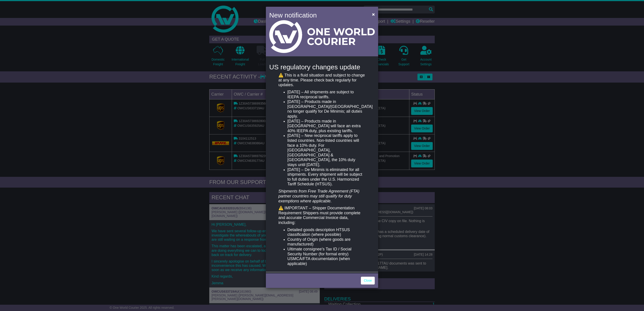  What do you see at coordinates (319, 196) in the screenshot?
I see `em: Shipments from Free Trade Agreement (FTA) partner countries may still qualify for duty exemptions...` at bounding box center [319, 196].